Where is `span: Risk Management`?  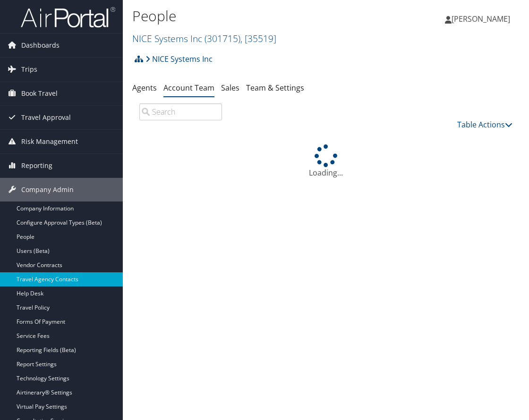
span: Risk Management is located at coordinates (50, 141).